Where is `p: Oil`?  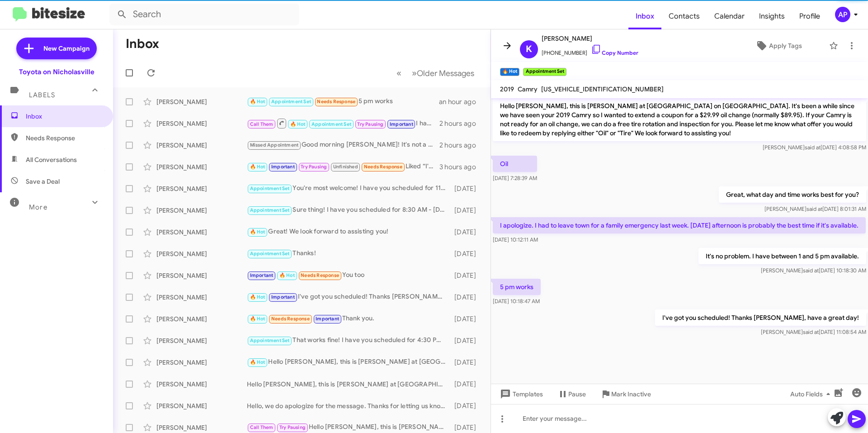
p: Oil is located at coordinates (514, 164).